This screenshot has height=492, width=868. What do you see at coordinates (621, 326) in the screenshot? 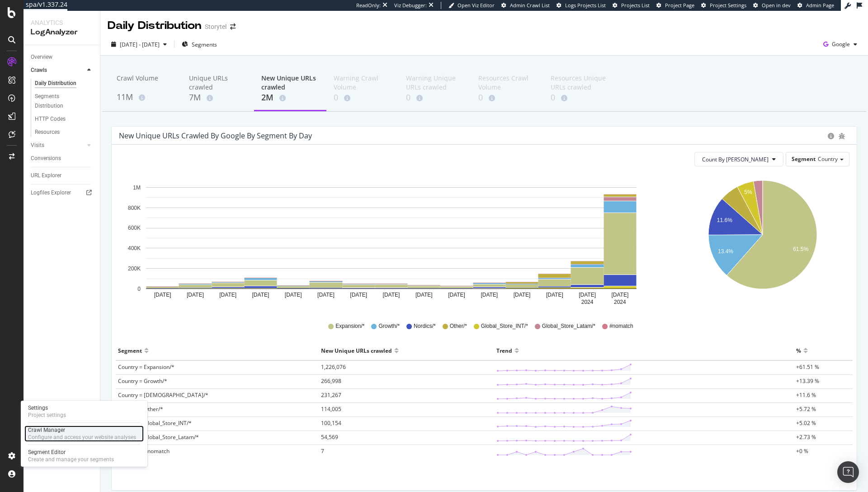
I see `span: #nomatch` at bounding box center [621, 326].